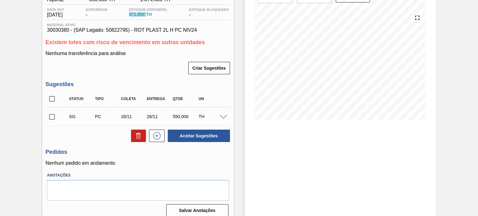  Describe the element at coordinates (198, 136) in the screenshot. I see `div: Aceitar Sugestões` at that location.